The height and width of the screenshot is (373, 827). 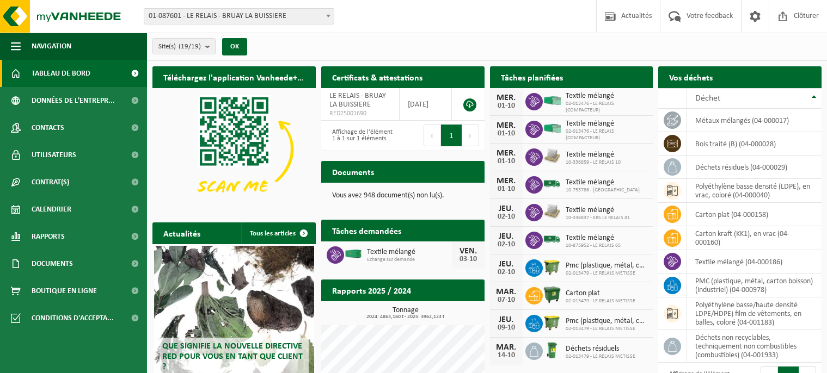 What do you see at coordinates (409, 260) in the screenshot?
I see `span: Echange sur demande` at bounding box center [409, 260].